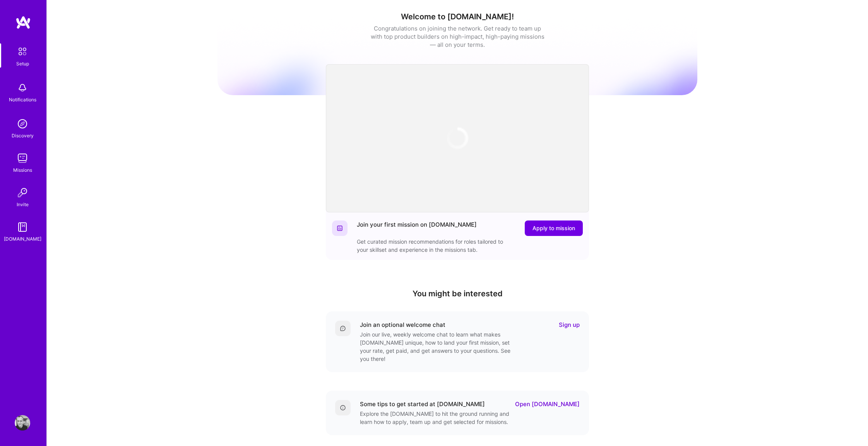 The height and width of the screenshot is (446, 868). Describe the element at coordinates (23, 204) in the screenshot. I see `div: Invite` at that location.